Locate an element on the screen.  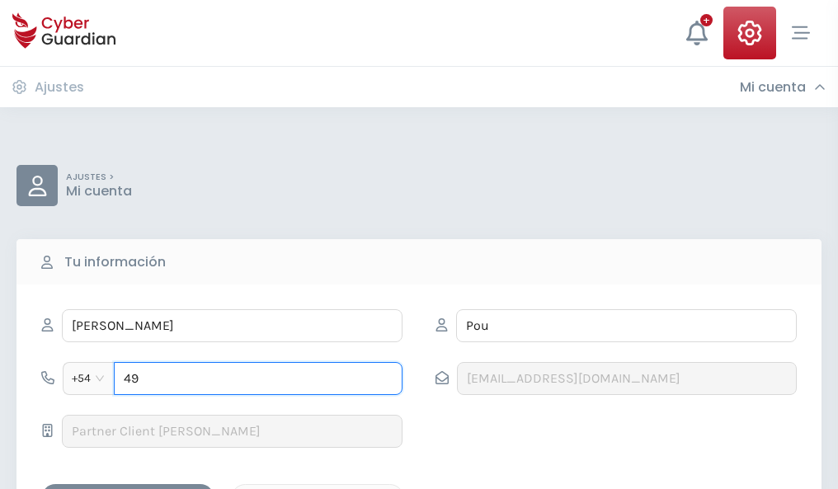
b: Tu información is located at coordinates (115, 262).